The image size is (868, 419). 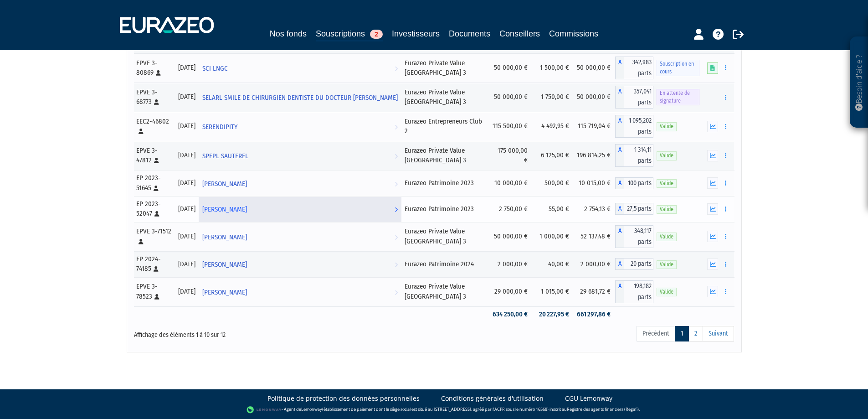 I want to click on td: 40,00 €, so click(x=553, y=264).